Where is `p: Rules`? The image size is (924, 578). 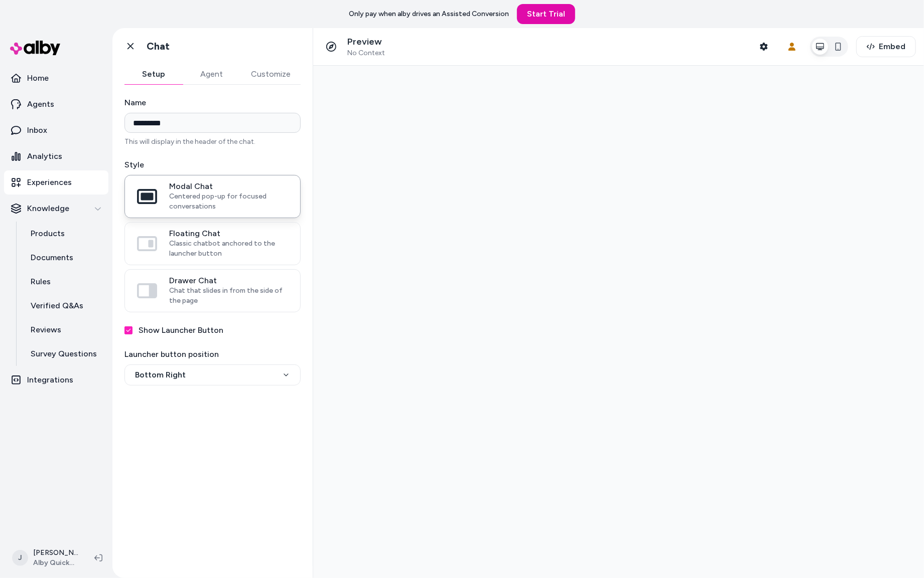 p: Rules is located at coordinates (41, 282).